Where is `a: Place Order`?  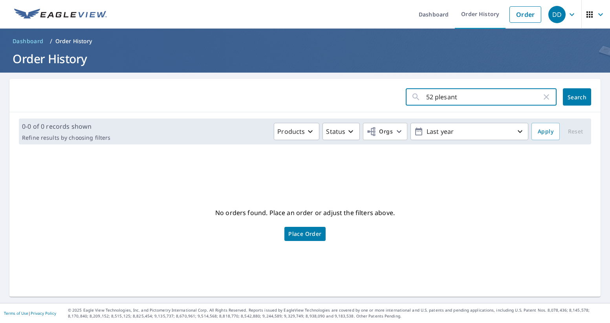 a: Place Order is located at coordinates (305, 234).